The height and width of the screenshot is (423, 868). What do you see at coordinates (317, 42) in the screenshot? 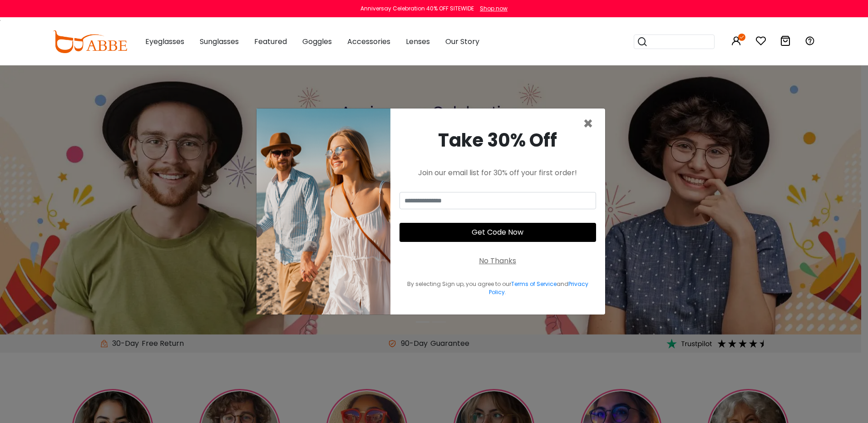
I see `span: Goggles` at bounding box center [317, 42].